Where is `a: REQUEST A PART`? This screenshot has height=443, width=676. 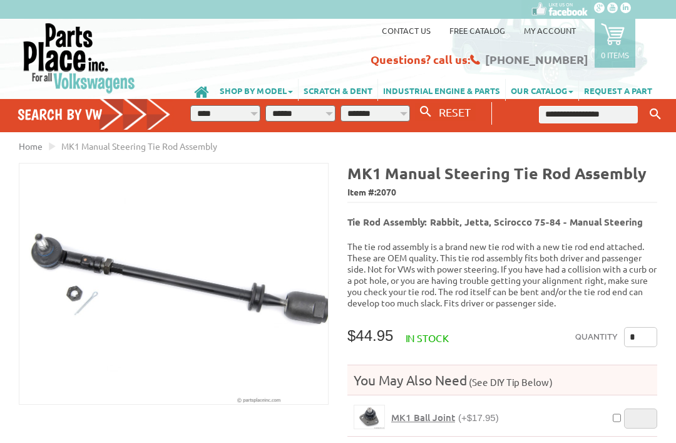
a: REQUEST A PART is located at coordinates (618, 90).